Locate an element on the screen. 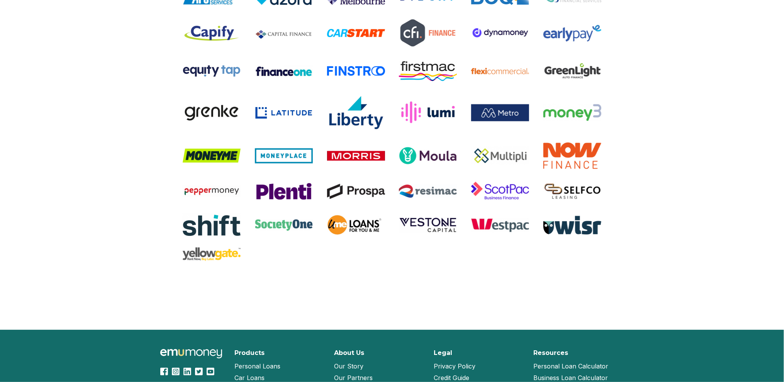 This screenshot has height=382, width=784. img: UME Loans is located at coordinates (356, 225).